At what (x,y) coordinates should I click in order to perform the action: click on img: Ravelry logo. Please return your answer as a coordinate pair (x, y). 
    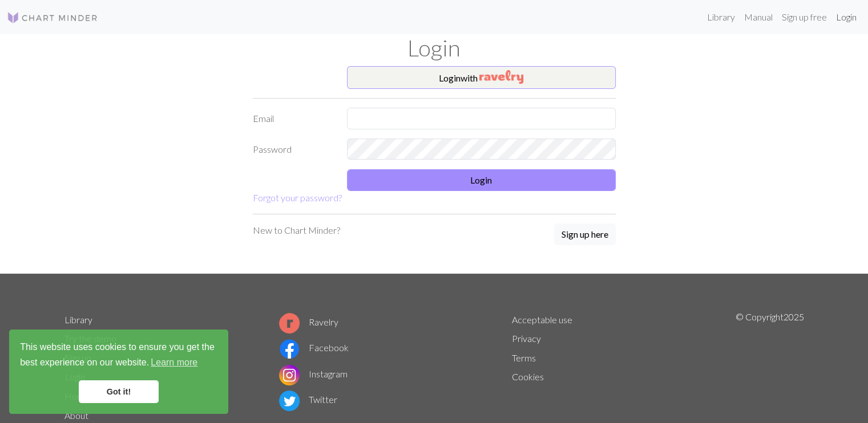
    Looking at the image, I should click on (289, 323).